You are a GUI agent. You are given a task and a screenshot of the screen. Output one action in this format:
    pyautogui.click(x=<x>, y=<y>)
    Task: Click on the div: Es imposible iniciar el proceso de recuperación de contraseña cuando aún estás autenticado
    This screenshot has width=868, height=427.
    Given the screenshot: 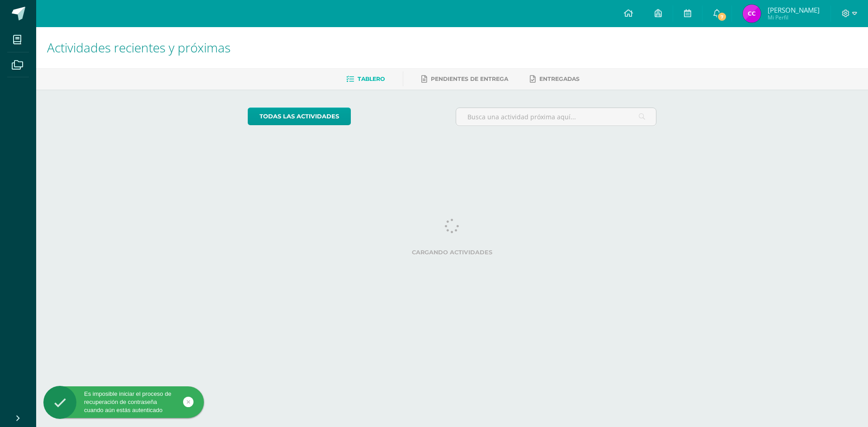 What is the action you would take?
    pyautogui.click(x=123, y=403)
    